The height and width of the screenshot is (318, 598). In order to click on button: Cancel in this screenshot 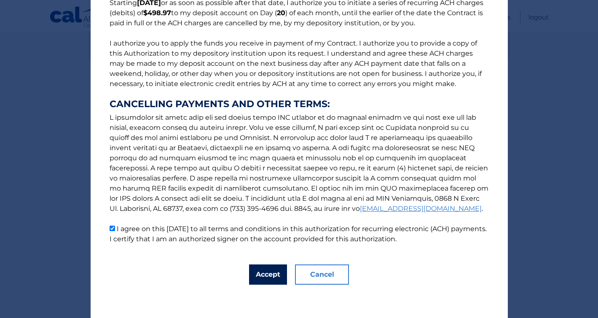, I will do `click(322, 274)`.